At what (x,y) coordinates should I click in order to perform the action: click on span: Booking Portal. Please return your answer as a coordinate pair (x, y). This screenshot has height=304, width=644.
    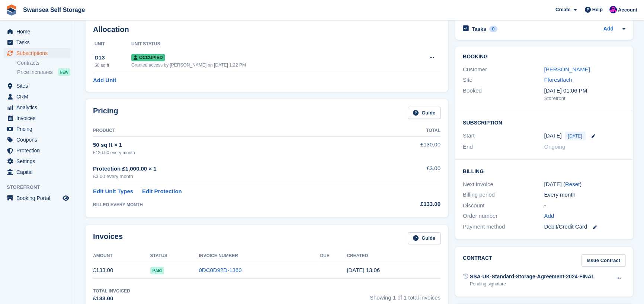
    Looking at the image, I should click on (39, 198).